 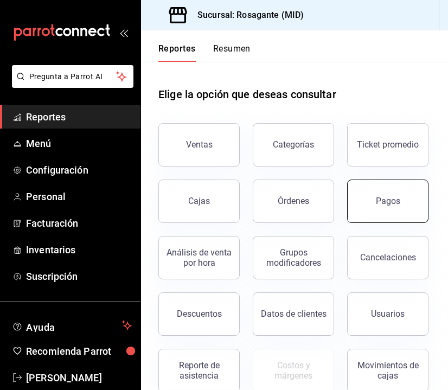 I want to click on button: Análisis de venta por hora, so click(x=199, y=258).